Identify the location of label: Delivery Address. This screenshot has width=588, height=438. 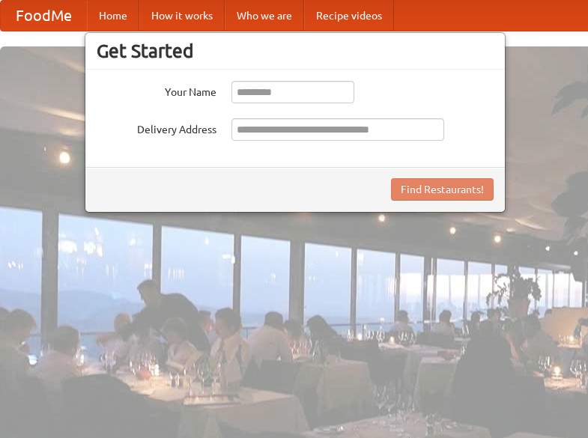
(157, 127).